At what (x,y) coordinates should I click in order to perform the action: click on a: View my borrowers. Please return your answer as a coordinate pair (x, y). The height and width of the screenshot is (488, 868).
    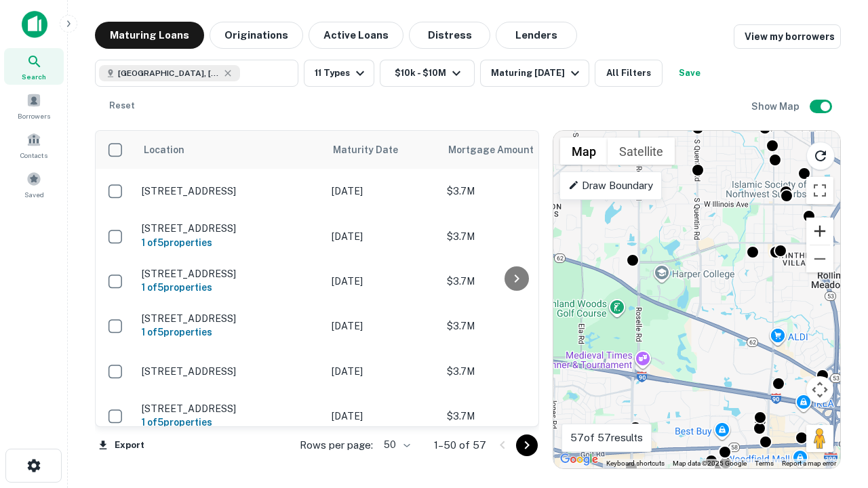
    Looking at the image, I should click on (787, 36).